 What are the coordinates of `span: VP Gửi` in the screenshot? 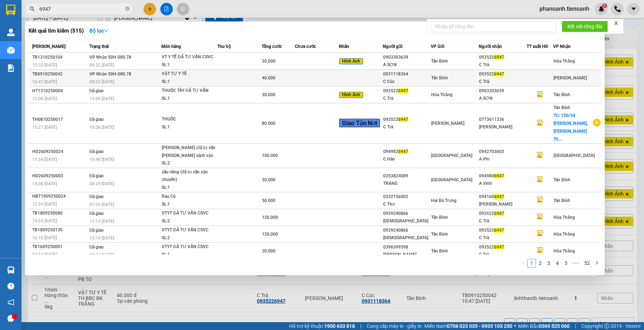 It's located at (437, 46).